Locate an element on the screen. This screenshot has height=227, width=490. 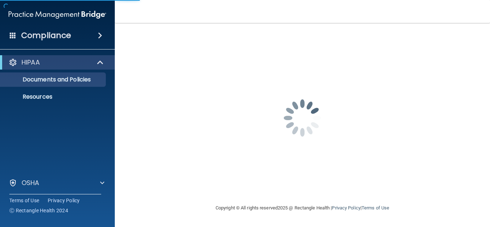
span: Ⓒ Rectangle Health 2024 is located at coordinates (39, 210).